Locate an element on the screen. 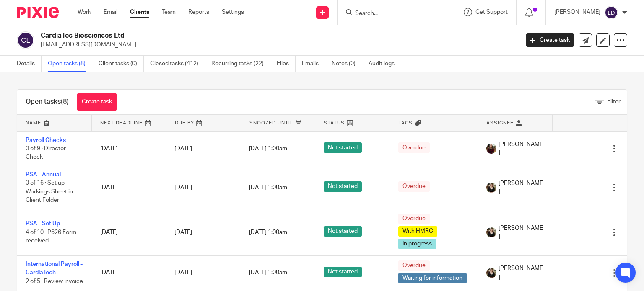 This screenshot has width=644, height=291. a: International Payroll - CardiaTech is located at coordinates (54, 268).